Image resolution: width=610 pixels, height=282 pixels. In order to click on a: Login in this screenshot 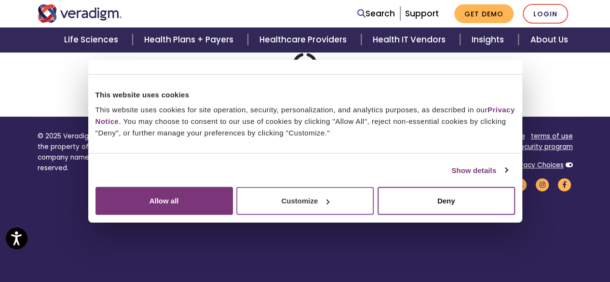, I will do `click(546, 14)`.